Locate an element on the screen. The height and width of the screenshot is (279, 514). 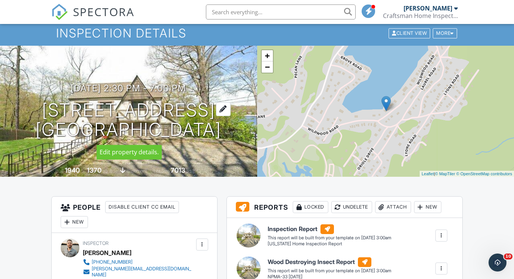
div: More is located at coordinates (445, 33).